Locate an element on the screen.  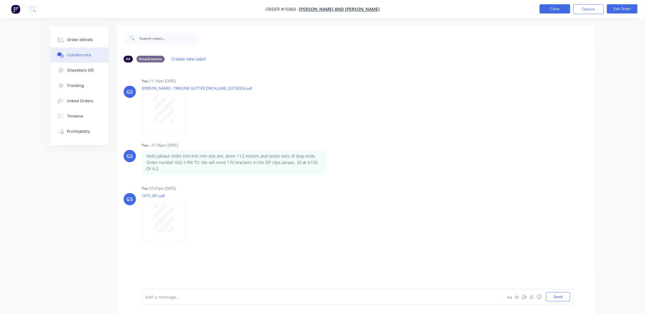
div: Tracking is located at coordinates (75, 86).